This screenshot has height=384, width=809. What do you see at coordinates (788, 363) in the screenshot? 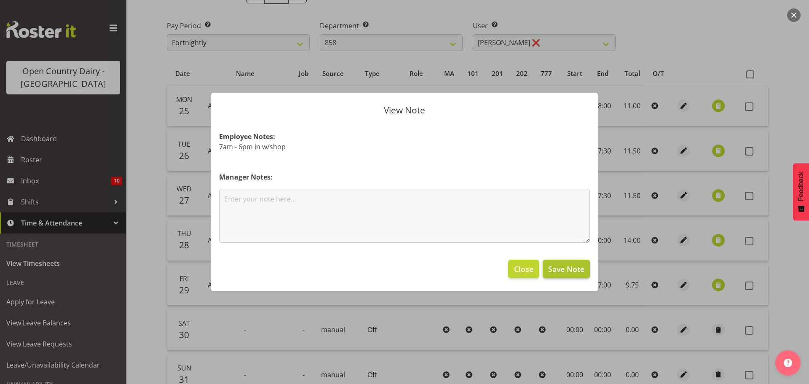
I see `img: help-xxl-2.png` at bounding box center [788, 363].